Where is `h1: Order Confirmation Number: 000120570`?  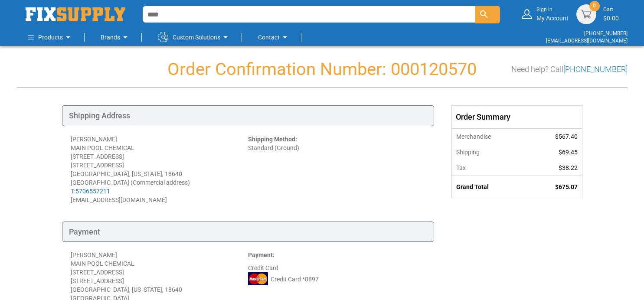
h1: Order Confirmation Number: 000120570 is located at coordinates (322, 69).